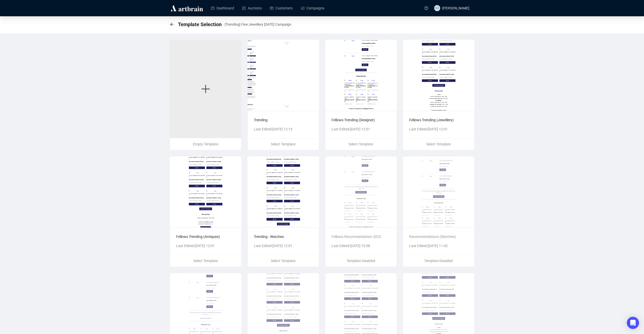 Image resolution: width=644 pixels, height=334 pixels. I want to click on p: Recommendations (Watches), so click(439, 237).